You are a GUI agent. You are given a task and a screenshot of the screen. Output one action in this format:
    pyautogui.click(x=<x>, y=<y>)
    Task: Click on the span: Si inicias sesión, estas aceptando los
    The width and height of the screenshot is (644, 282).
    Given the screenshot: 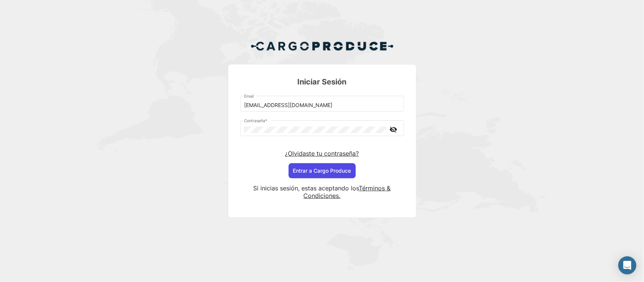 What is the action you would take?
    pyautogui.click(x=307, y=188)
    